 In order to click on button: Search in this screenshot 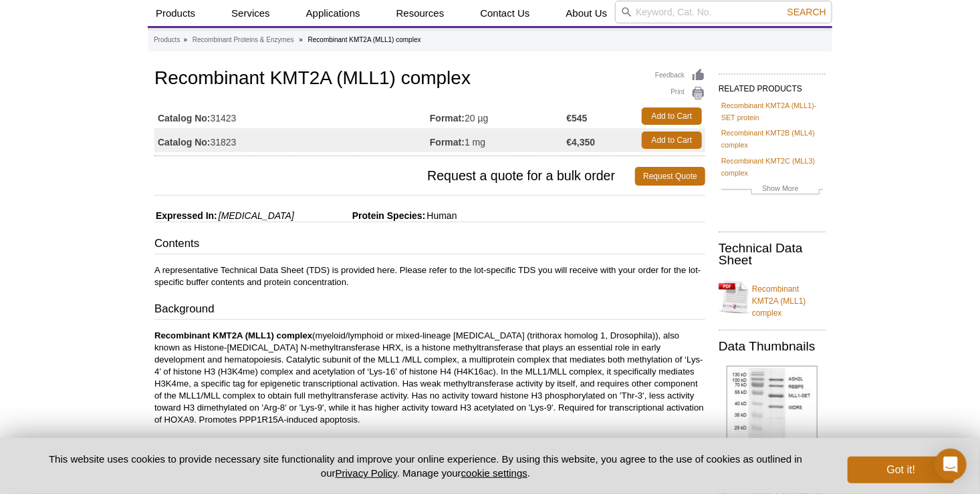, I will do `click(807, 12)`.